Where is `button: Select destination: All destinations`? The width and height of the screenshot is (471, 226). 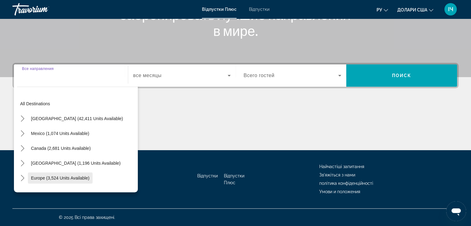
button: Select destination: All destinations is located at coordinates (77, 104).